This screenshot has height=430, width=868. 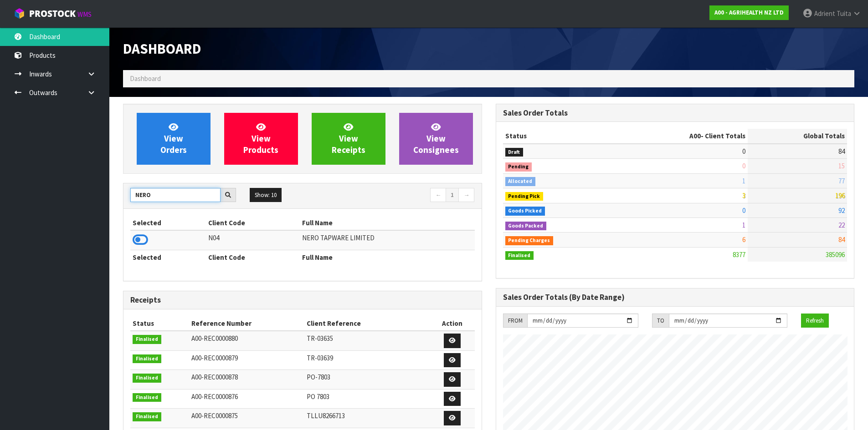 I want to click on span: 92, so click(x=841, y=211).